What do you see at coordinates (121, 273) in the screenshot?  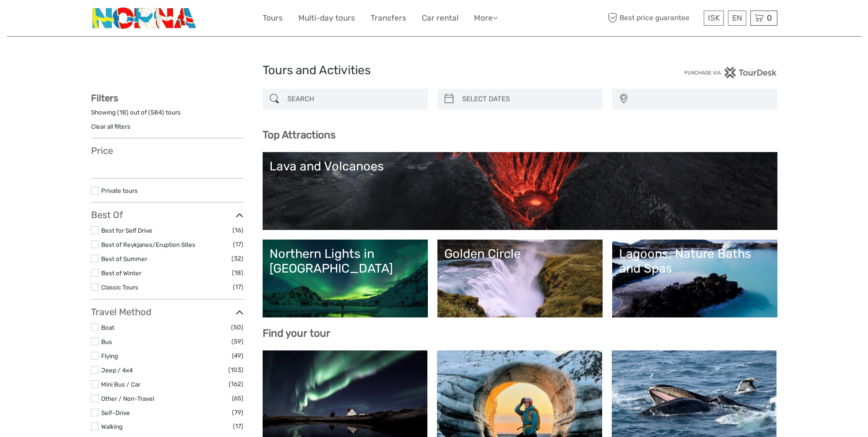 I see `a: Best of Winter` at bounding box center [121, 273].